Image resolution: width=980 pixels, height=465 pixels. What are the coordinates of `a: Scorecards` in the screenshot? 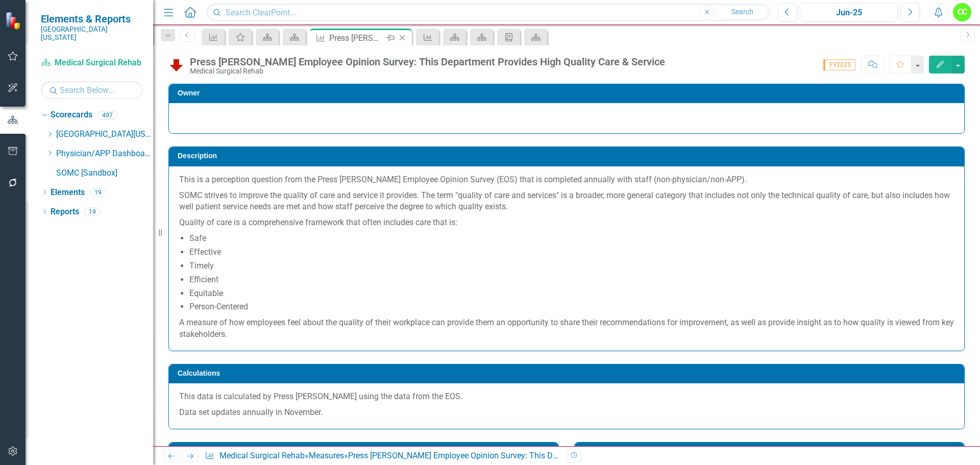 It's located at (72, 115).